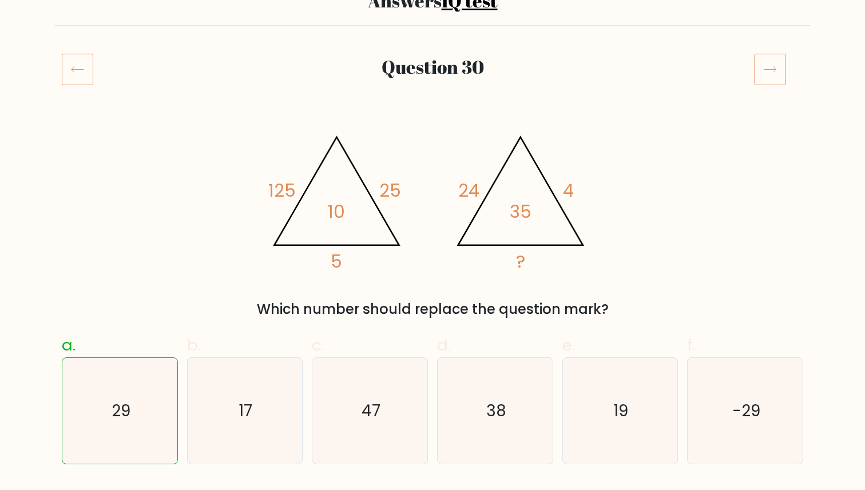  Describe the element at coordinates (433, 310) in the screenshot. I see `div: Which number should replace the question mark?` at that location.